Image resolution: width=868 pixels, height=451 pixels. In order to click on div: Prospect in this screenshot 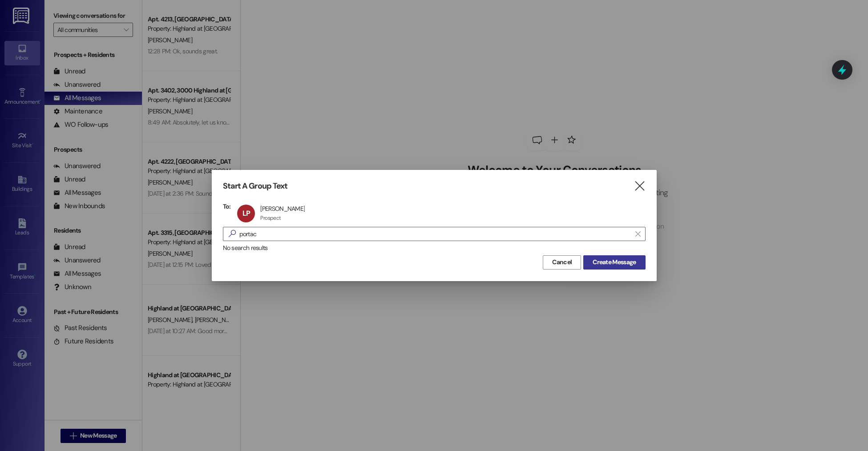, I will do `click(271, 218)`.